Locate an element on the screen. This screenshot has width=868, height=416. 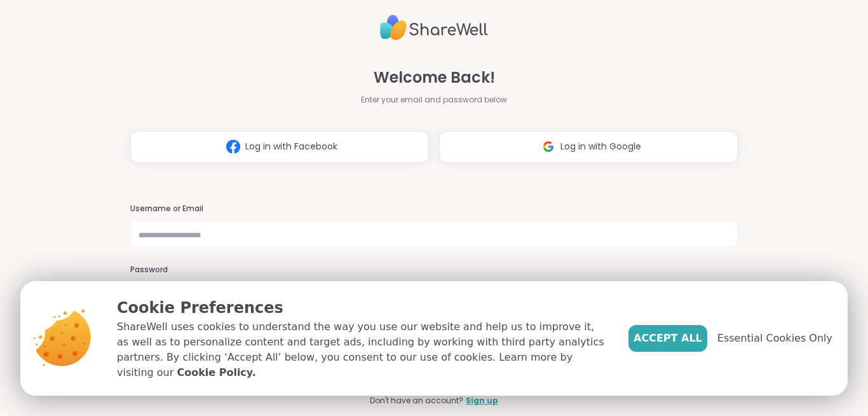
button: Log in with Google is located at coordinates (588, 147).